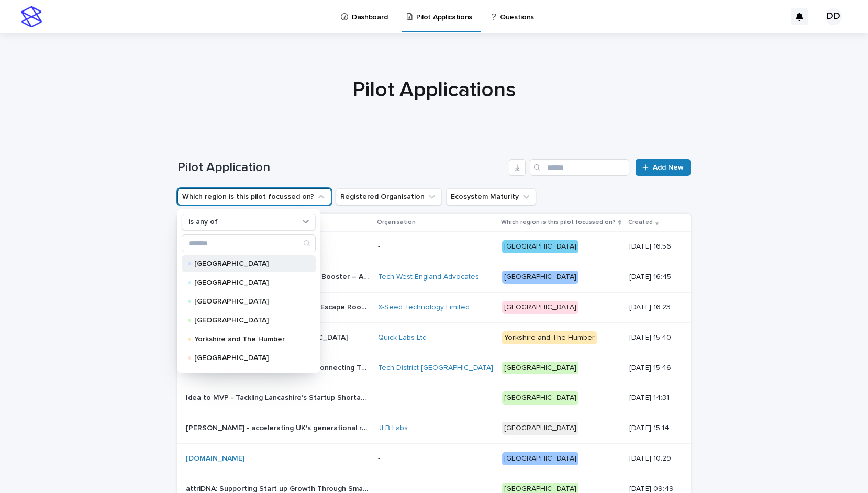 This screenshot has width=868, height=493. Describe the element at coordinates (668, 168) in the screenshot. I see `span: Add New` at that location.